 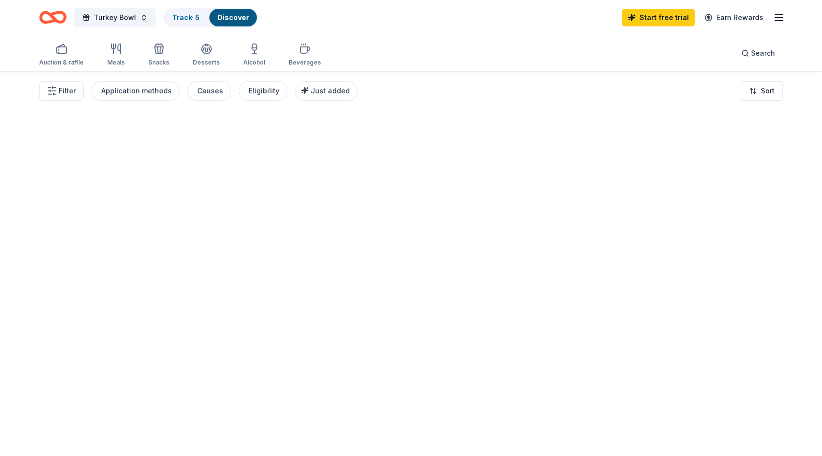 I want to click on div: Eligibility, so click(x=264, y=91).